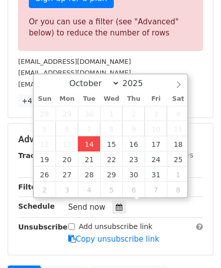  What do you see at coordinates (156, 99) in the screenshot?
I see `span: Fri` at bounding box center [156, 99].